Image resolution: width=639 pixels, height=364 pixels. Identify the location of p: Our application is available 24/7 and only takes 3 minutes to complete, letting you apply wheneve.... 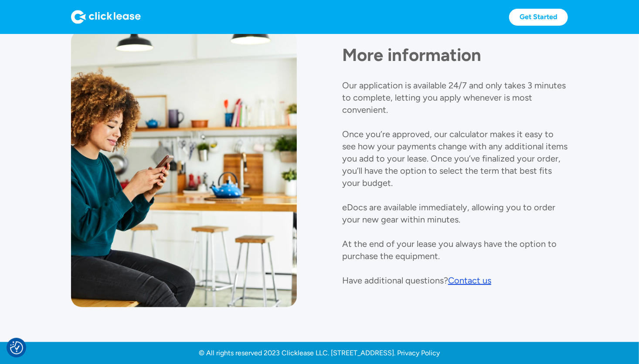
(455, 183).